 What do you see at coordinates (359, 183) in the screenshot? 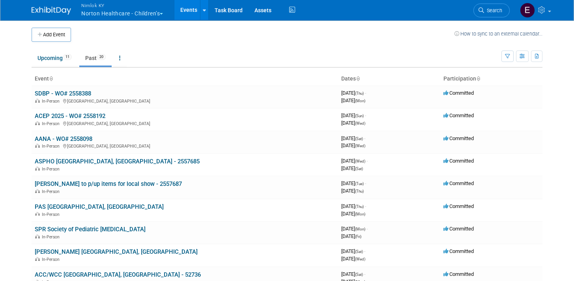
I see `span: (Tue)` at bounding box center [359, 183].